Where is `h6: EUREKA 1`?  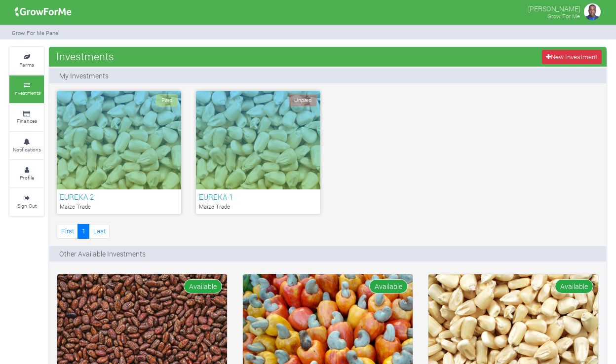 h6: EUREKA 1 is located at coordinates (258, 196).